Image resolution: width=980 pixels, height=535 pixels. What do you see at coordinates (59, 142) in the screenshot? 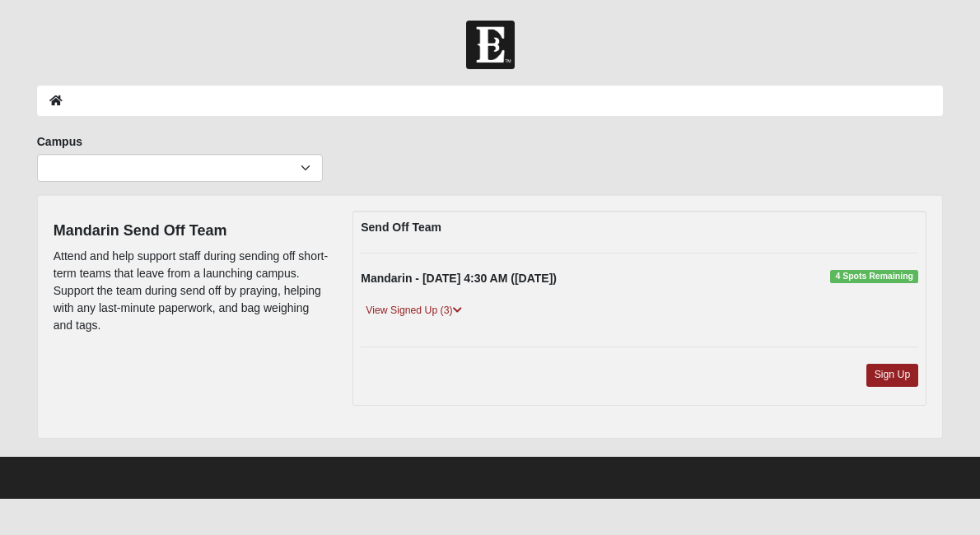
I see `label: Campus` at bounding box center [59, 142].